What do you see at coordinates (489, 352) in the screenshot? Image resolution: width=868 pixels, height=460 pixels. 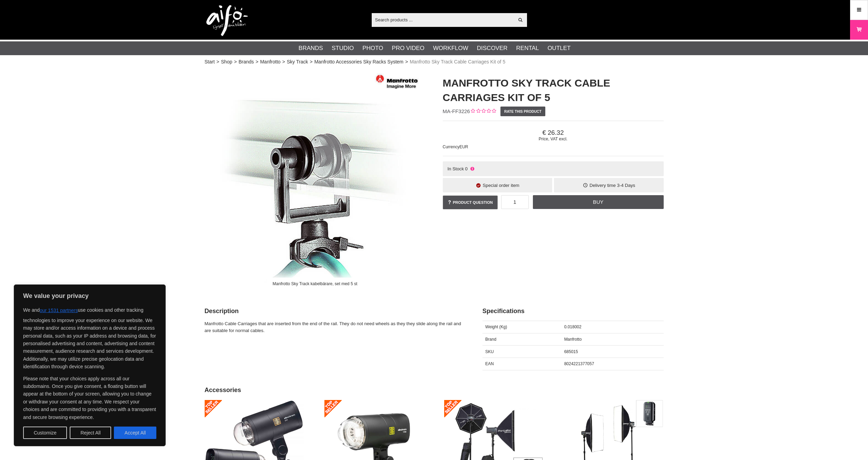 I see `span: SKU` at bounding box center [489, 352].